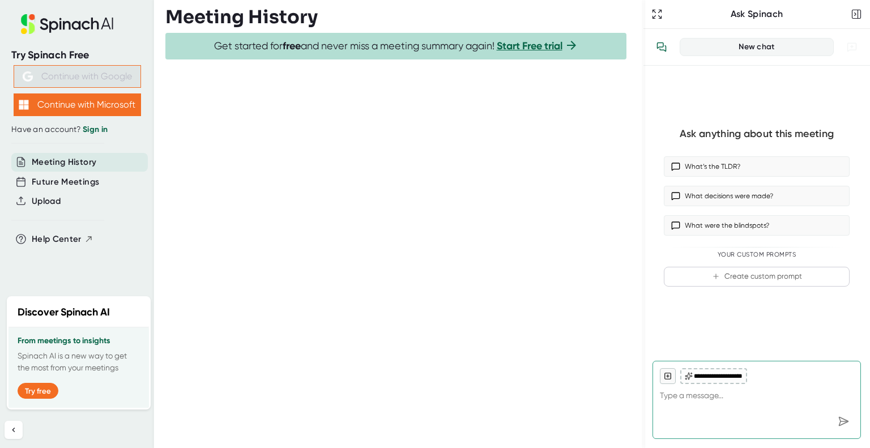 The width and height of the screenshot is (870, 448). What do you see at coordinates (757, 255) in the screenshot?
I see `div: Your Custom Prompts` at bounding box center [757, 255].